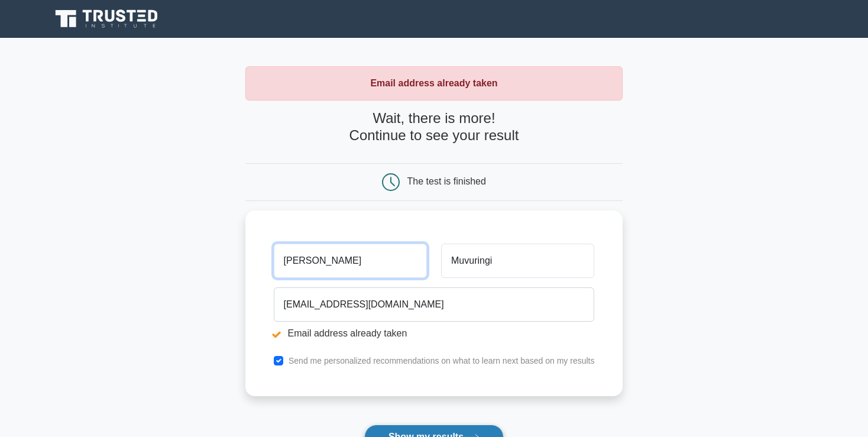 The width and height of the screenshot is (868, 437). Describe the element at coordinates (350, 260) in the screenshot. I see `input: First name` at that location.